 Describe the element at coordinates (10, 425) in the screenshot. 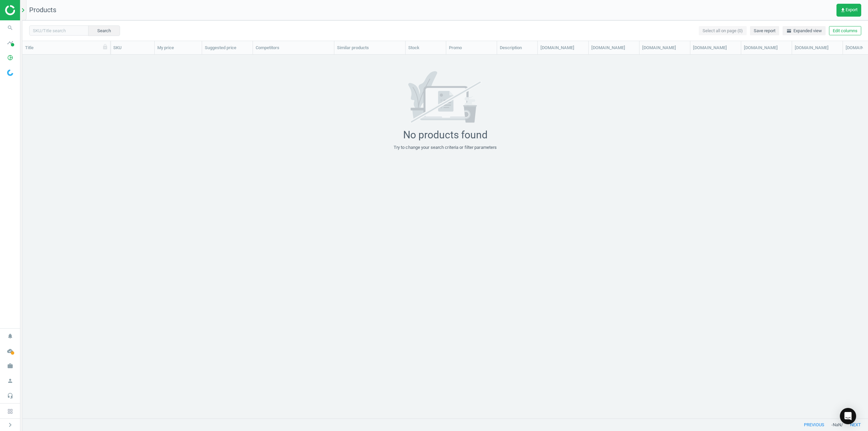

I see `button: chevron_right` at that location.